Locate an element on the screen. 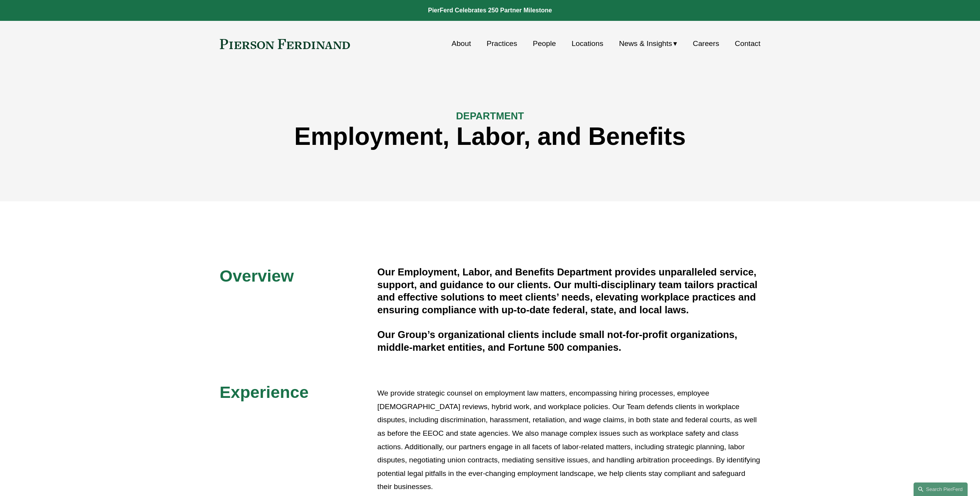 Image resolution: width=980 pixels, height=496 pixels. a: Contact is located at coordinates (747, 44).